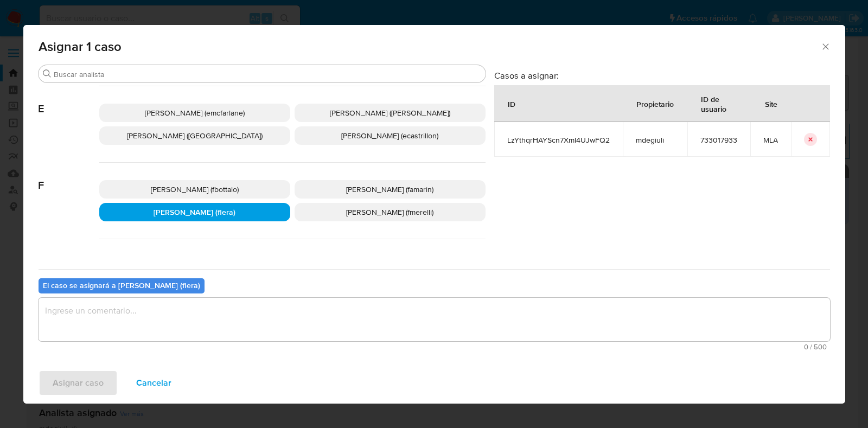  I want to click on span: MLA, so click(770, 140).